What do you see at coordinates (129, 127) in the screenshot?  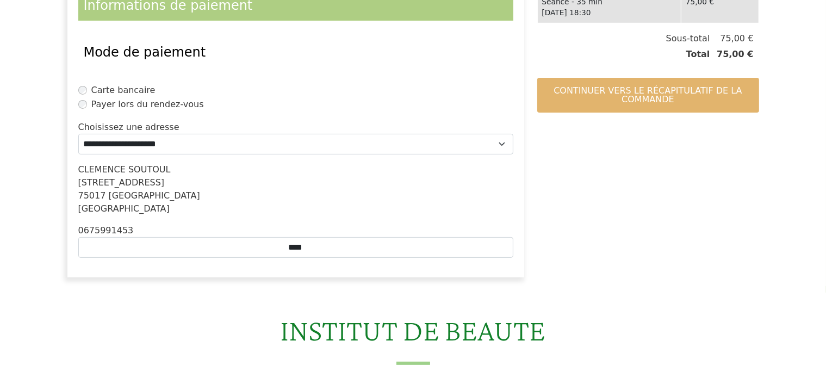 I see `label: Choisissez une adresse` at bounding box center [129, 127].